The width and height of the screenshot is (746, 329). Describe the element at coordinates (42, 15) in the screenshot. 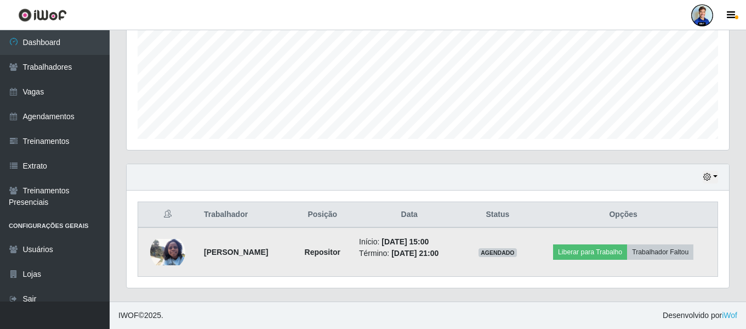

I see `img: CoreUI Logo` at that location.